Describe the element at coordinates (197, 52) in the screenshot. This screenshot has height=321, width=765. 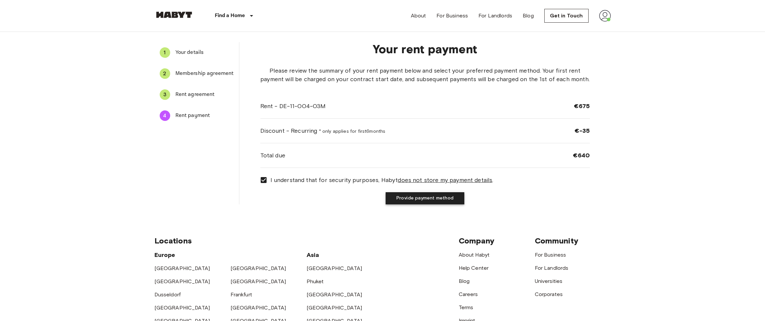
I see `div: 1Your details` at that location.